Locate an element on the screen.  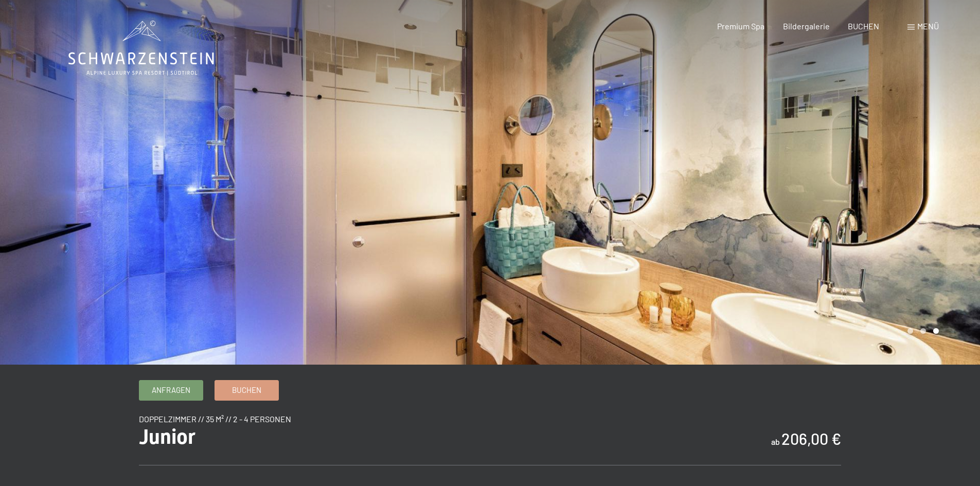
span: Bildergalerie is located at coordinates (806, 26).